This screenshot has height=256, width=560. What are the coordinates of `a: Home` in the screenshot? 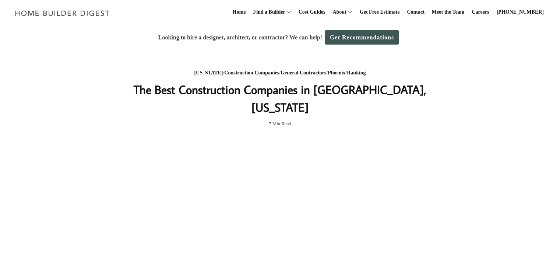 It's located at (239, 12).